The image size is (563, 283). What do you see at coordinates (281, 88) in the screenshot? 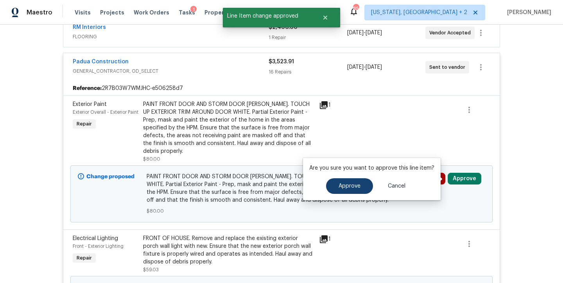
I see `div: 2R7B03W7WMJHC-e506258d7` at bounding box center [281, 88].